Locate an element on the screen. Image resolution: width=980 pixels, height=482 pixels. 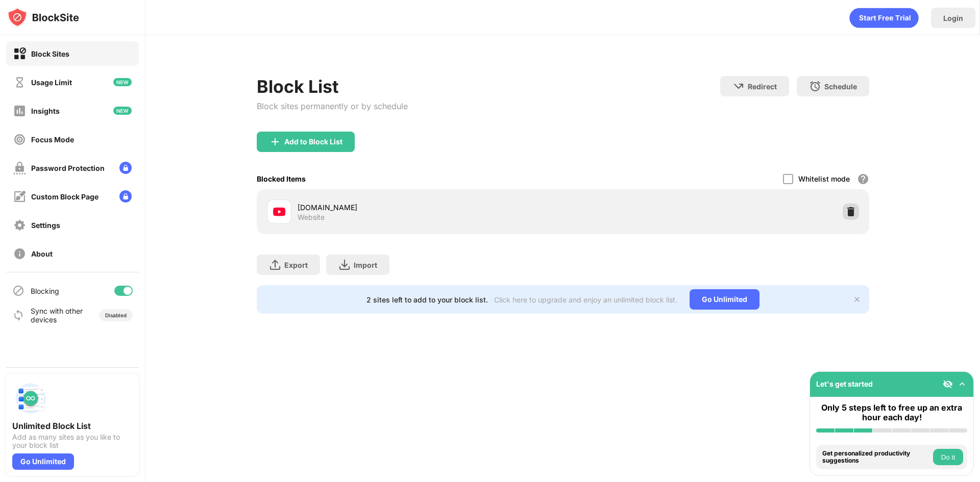
div: Block sites permanently or by schedule is located at coordinates (332, 106).